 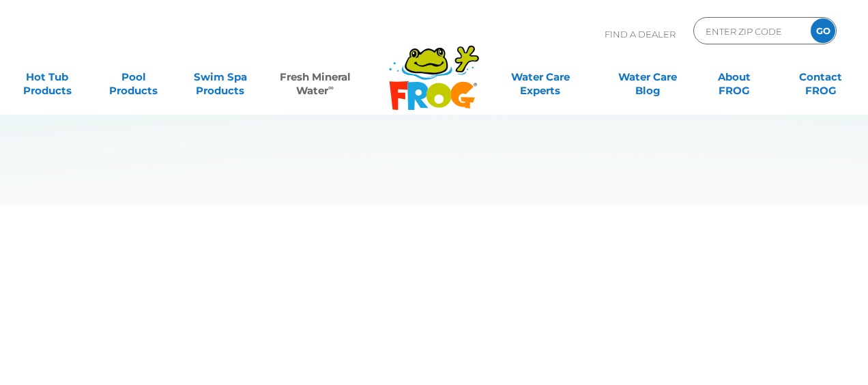 What do you see at coordinates (47, 77) in the screenshot?
I see `a: Hot TubProducts` at bounding box center [47, 77].